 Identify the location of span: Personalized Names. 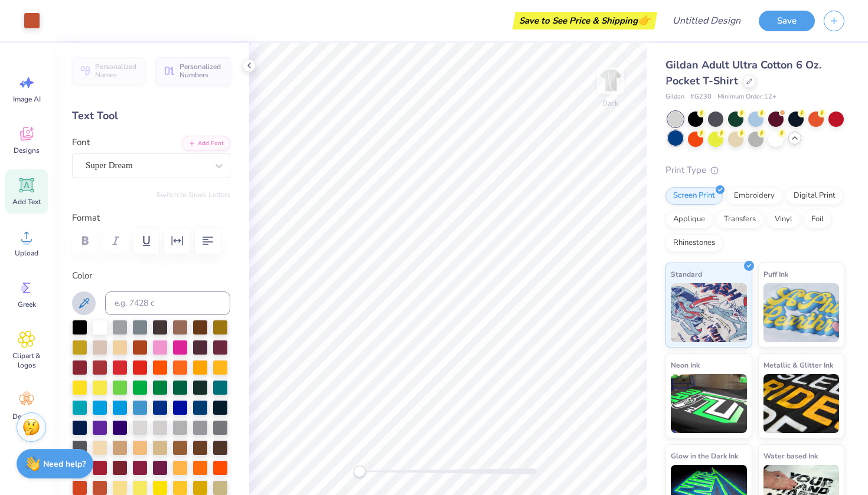
(117, 71).